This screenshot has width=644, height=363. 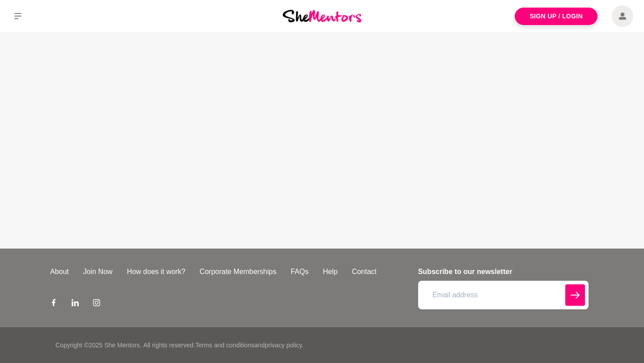 I want to click on a: Instagram, so click(x=96, y=304).